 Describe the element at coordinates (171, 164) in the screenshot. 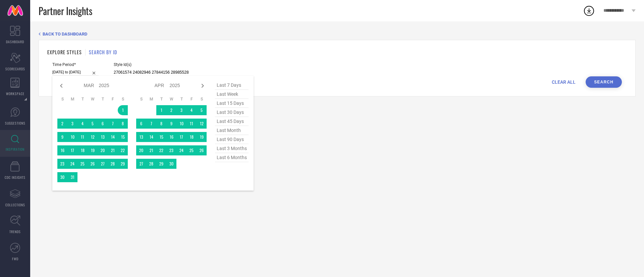

I see `td: Wed Apr 30 2025` at that location.